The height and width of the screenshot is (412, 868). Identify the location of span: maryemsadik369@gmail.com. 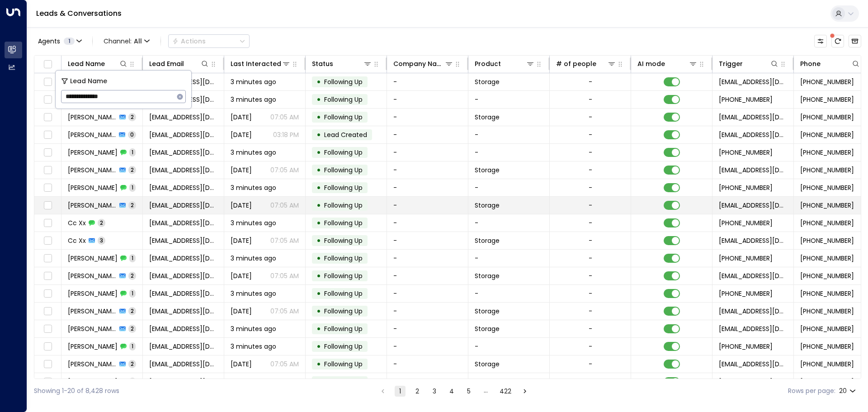
(183, 346).